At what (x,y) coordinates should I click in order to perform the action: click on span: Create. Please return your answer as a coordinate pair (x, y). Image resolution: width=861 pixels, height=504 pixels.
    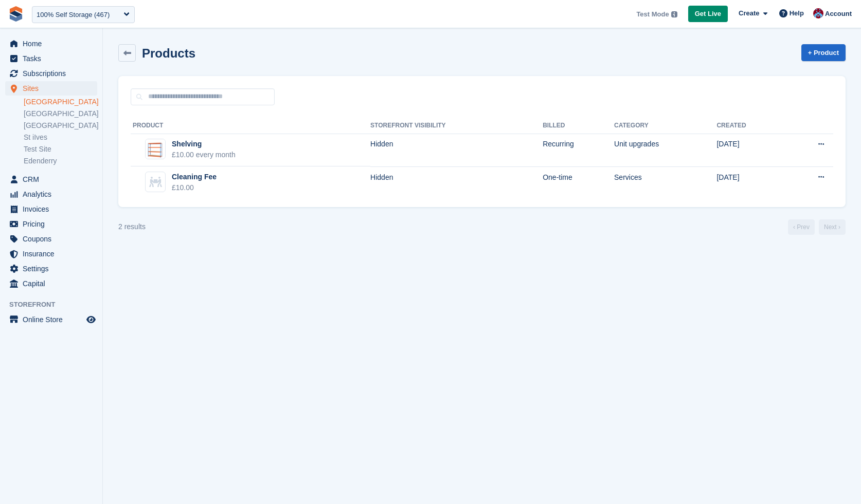
    Looking at the image, I should click on (749, 13).